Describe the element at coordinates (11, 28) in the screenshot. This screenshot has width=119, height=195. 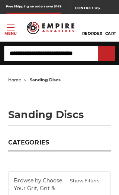
I see `span: Toggle menu` at that location.